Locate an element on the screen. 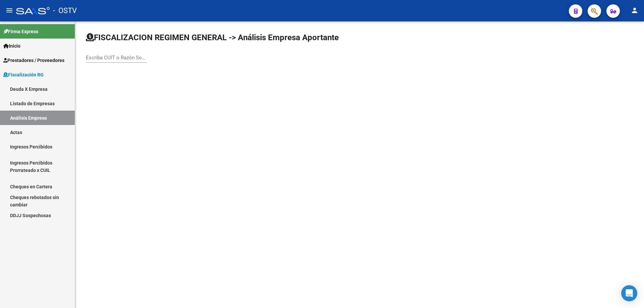 The height and width of the screenshot is (308, 644). mat-icon: person is located at coordinates (635, 10).